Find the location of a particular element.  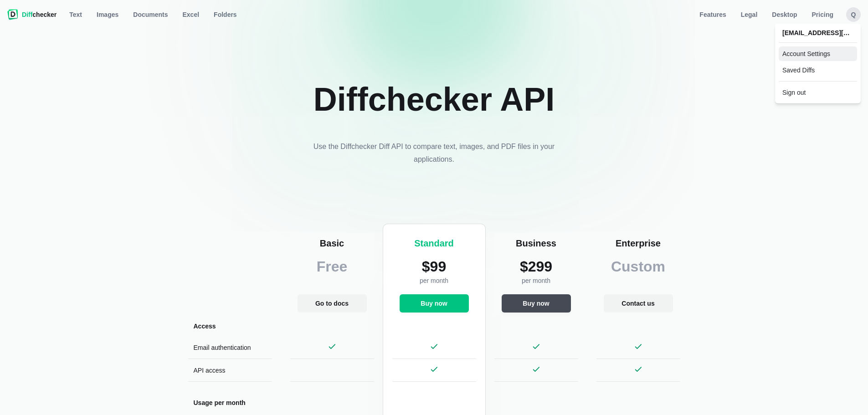

span: Pricing is located at coordinates (822, 14).